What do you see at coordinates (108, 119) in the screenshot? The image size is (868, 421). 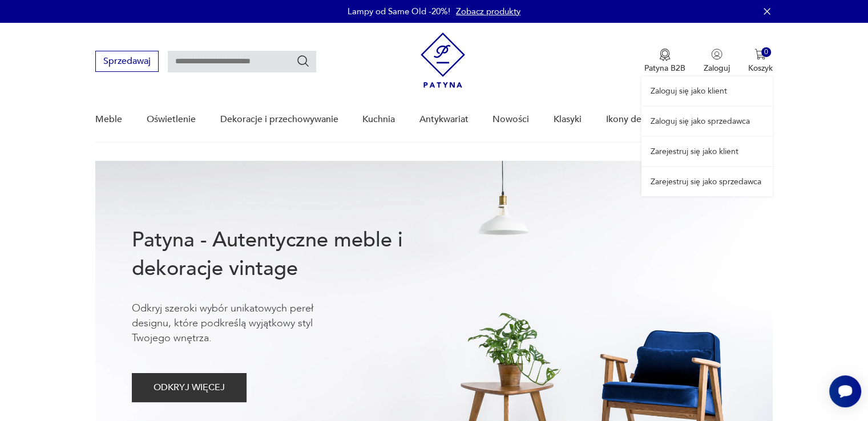 I see `a: Meble` at bounding box center [108, 119].